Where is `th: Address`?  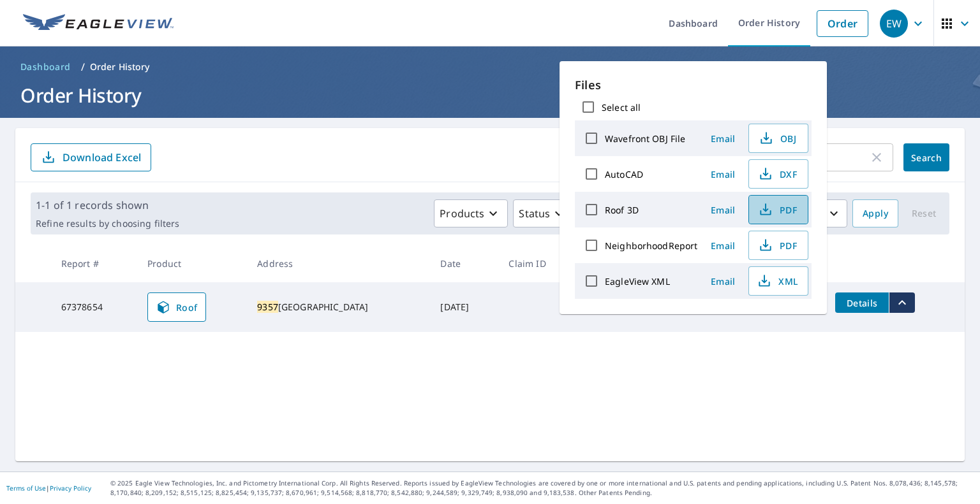 th: Address is located at coordinates (338, 263).